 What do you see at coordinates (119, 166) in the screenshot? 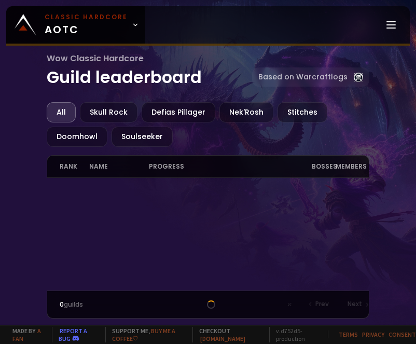
I see `div: name` at bounding box center [119, 166].